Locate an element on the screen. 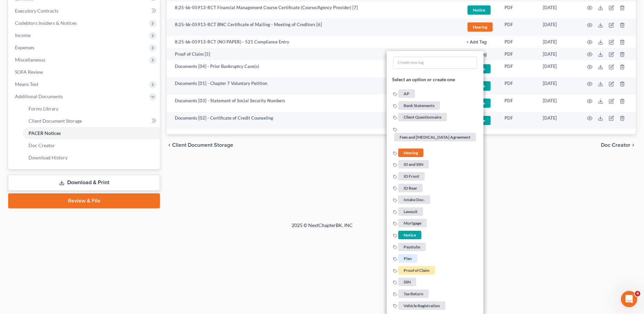  a: Client Document Storage is located at coordinates (91, 121).